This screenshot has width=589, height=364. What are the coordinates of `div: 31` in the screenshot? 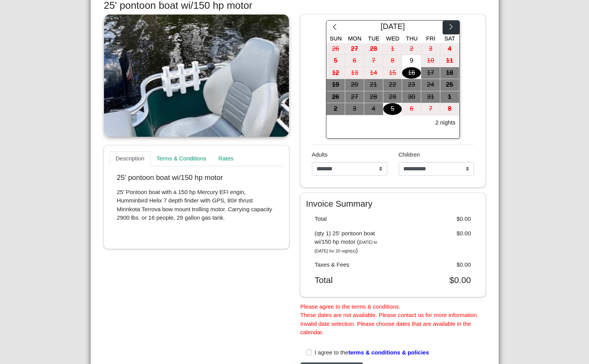 It's located at (430, 97).